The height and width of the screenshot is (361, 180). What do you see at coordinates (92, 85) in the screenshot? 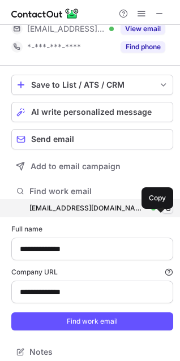
I see `div: Save to List / ATS / CRM` at bounding box center [92, 85].